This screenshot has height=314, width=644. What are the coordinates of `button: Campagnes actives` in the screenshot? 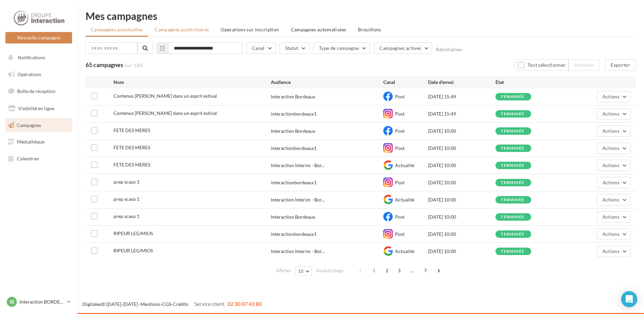 It's located at (403, 48).